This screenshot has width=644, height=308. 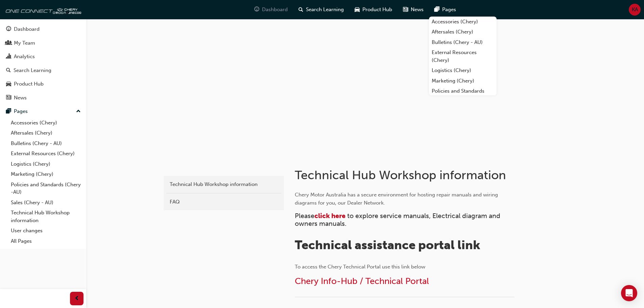 I want to click on div: Technical Hub Workshop information, so click(x=224, y=184).